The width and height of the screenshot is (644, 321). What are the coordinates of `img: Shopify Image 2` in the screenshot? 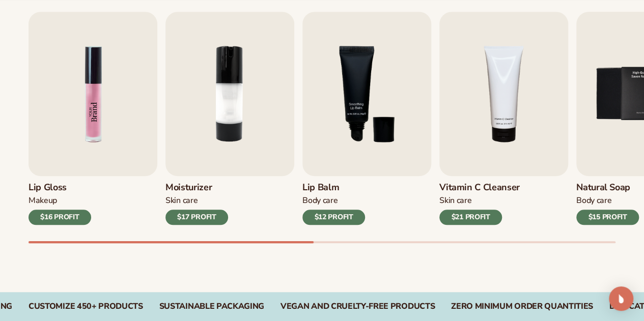 It's located at (93, 93).